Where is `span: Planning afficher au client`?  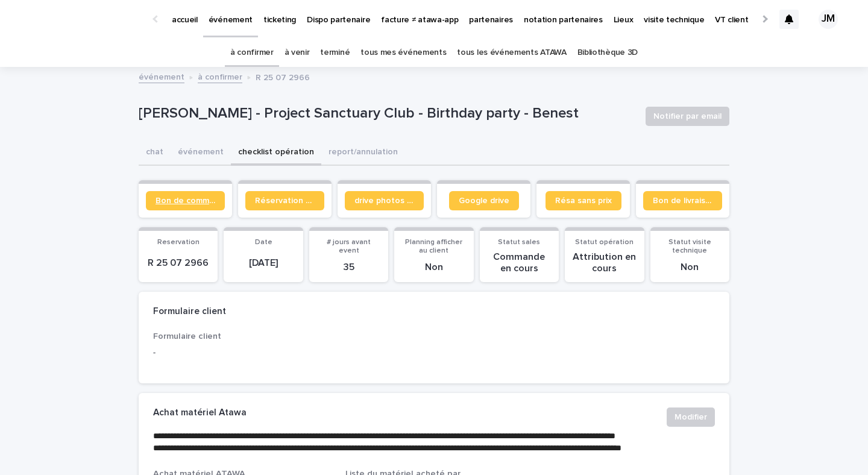
span: Planning afficher au client is located at coordinates (433, 247).